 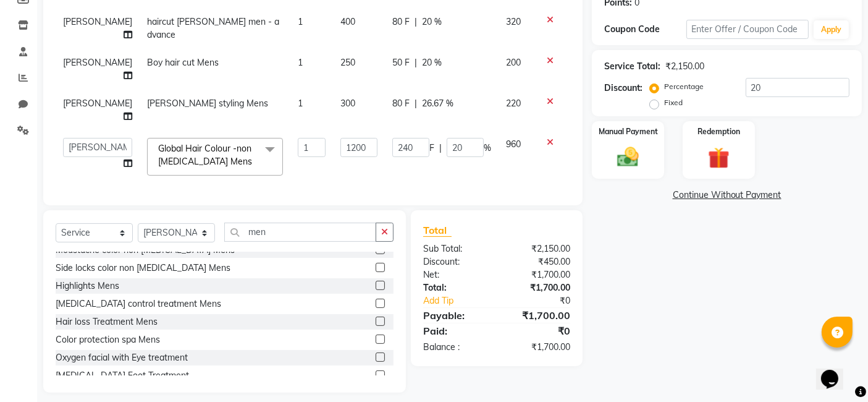 I want to click on div: Color protection spa Mens, so click(x=108, y=339).